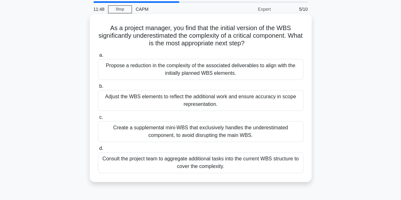 The height and width of the screenshot is (200, 401). What do you see at coordinates (201, 69) in the screenshot?
I see `div: Propose a reduction in the complexity of the associated deliverables to align with the initially ...` at bounding box center [201, 69].